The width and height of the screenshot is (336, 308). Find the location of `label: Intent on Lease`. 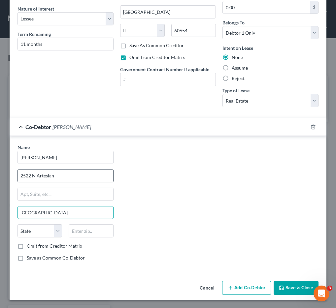

label: Intent on Lease is located at coordinates (238, 48).